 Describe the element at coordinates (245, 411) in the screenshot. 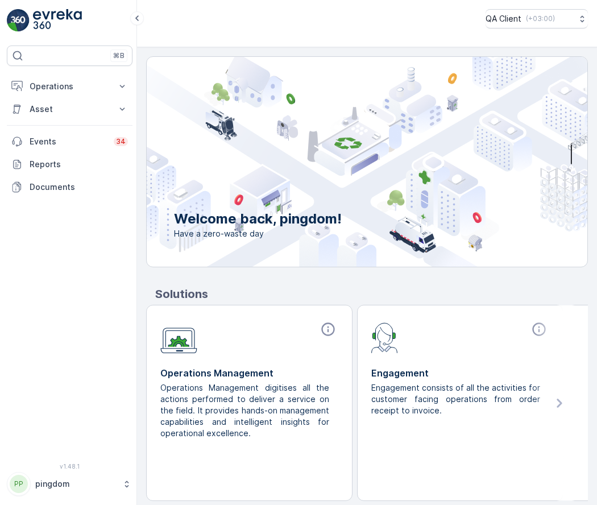

I see `p: Operations Management digitises all the actions performed to deliver a service on the field. It p...` at that location.